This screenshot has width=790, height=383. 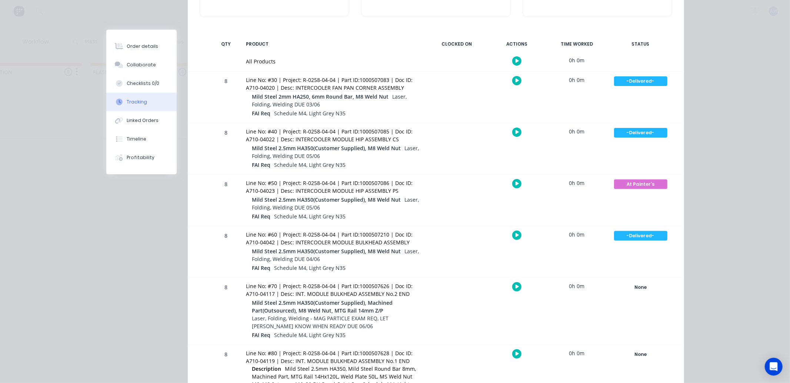 I want to click on button: Checklists 0/0, so click(x=142, y=83).